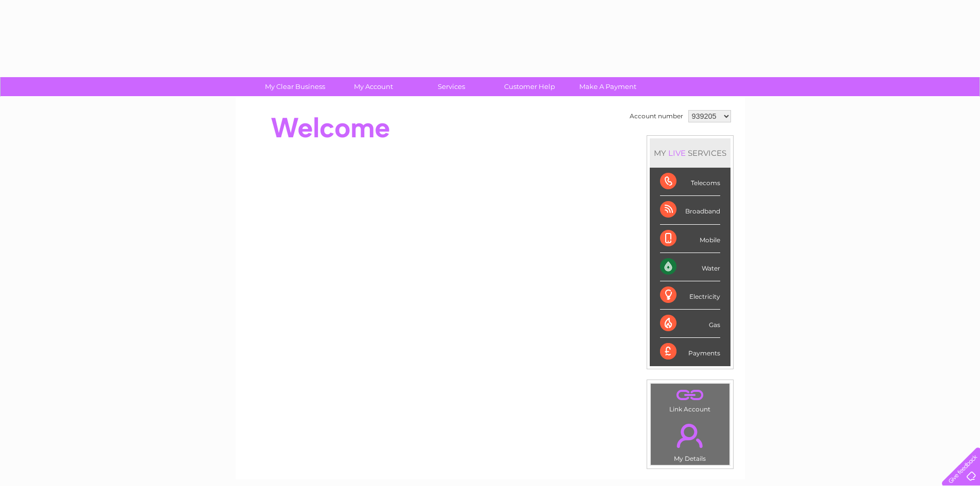  I want to click on div: Telecoms, so click(690, 182).